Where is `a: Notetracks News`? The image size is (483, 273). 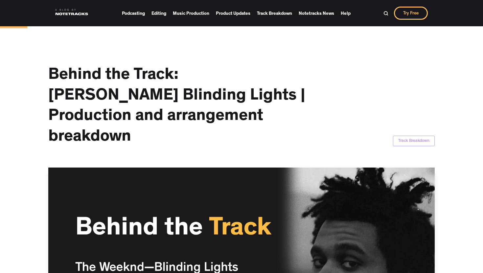 a: Notetracks News is located at coordinates (317, 13).